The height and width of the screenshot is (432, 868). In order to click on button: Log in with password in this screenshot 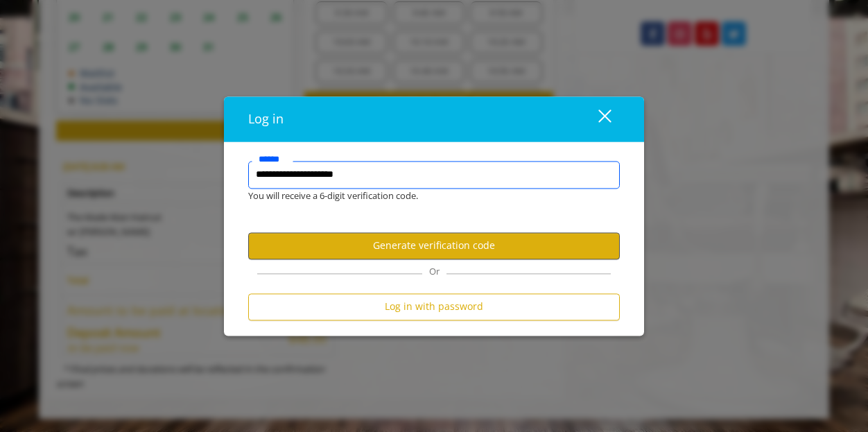, I will do `click(434, 306)`.